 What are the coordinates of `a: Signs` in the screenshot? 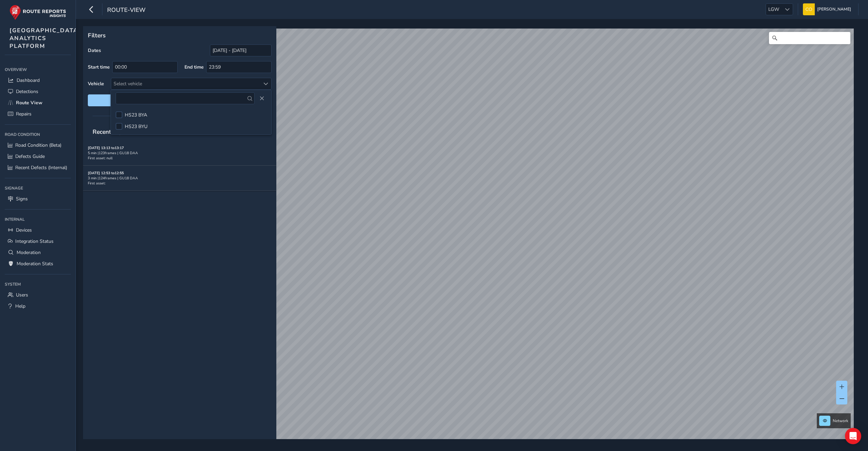 It's located at (37, 198).